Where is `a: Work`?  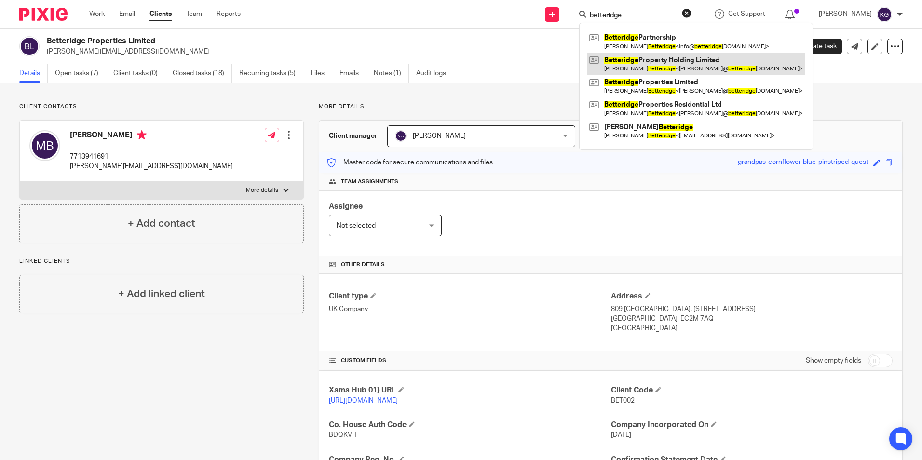 a: Work is located at coordinates (97, 14).